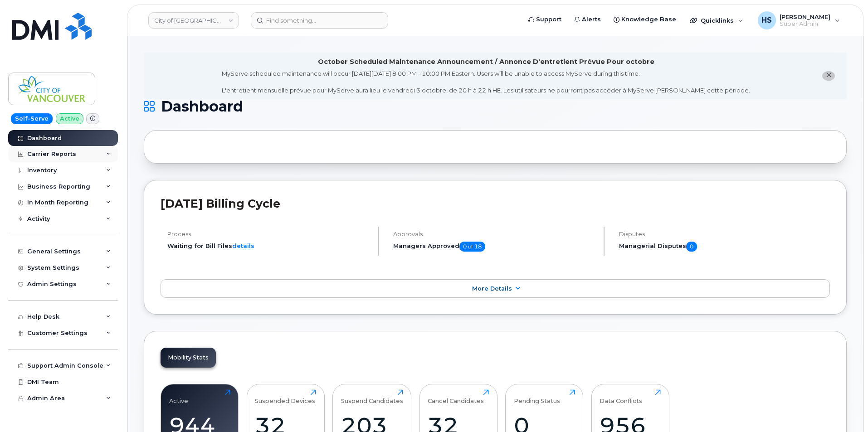 This screenshot has height=432, width=868. Describe the element at coordinates (828, 76) in the screenshot. I see `button: close notification` at that location.